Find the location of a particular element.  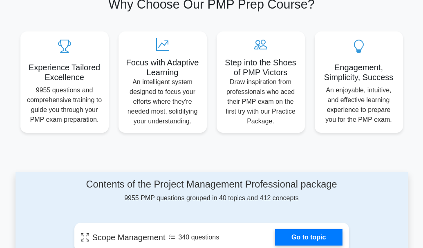

a: Go to topic is located at coordinates (308, 237).